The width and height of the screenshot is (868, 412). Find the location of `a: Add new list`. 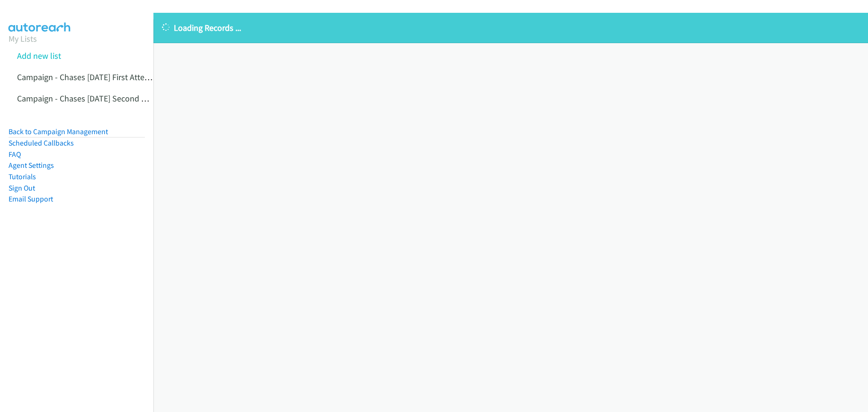

a: Add new list is located at coordinates (39, 55).